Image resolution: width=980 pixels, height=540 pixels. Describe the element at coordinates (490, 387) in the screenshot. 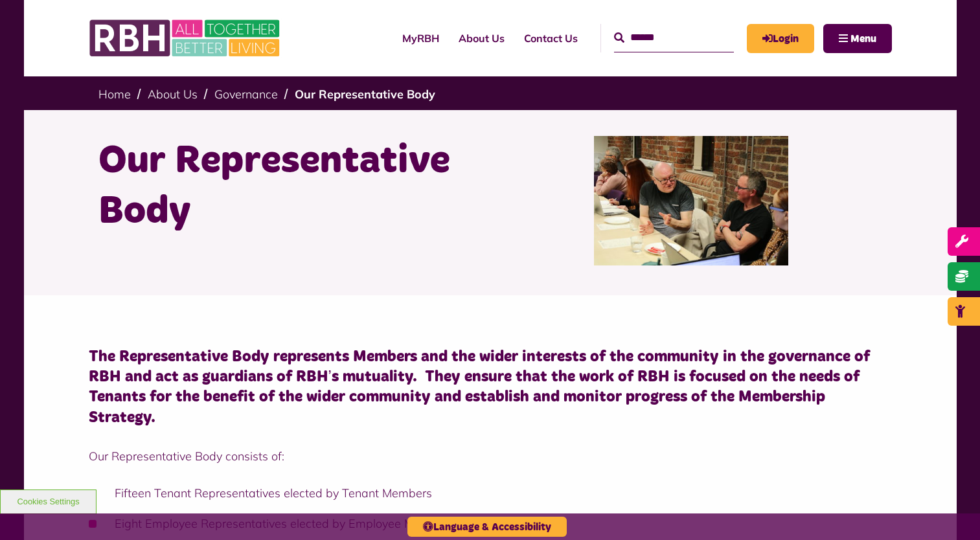

I see `h4: The Representative Body represents Members and the wider interests of the community in the govern...` at that location.